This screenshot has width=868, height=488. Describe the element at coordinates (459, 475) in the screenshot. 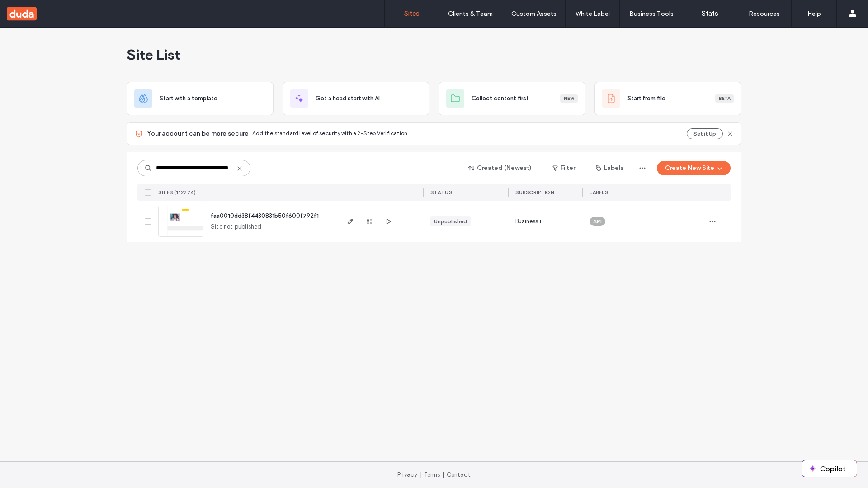

I see `span: Contact` at that location.